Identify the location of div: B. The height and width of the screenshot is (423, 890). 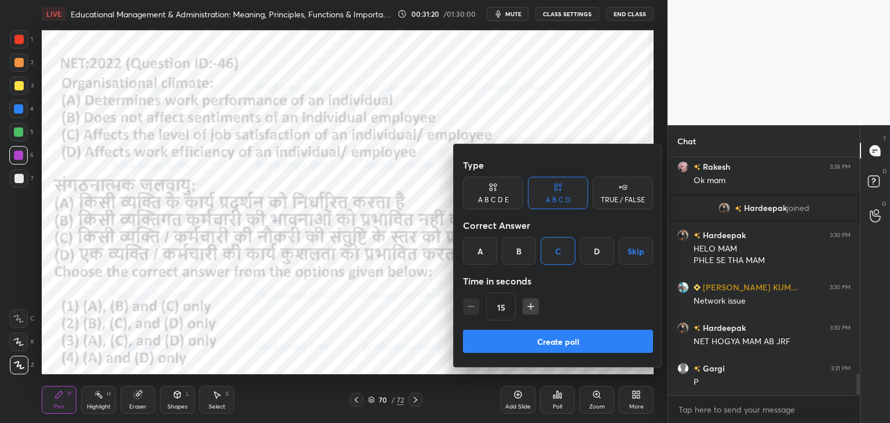
(519, 251).